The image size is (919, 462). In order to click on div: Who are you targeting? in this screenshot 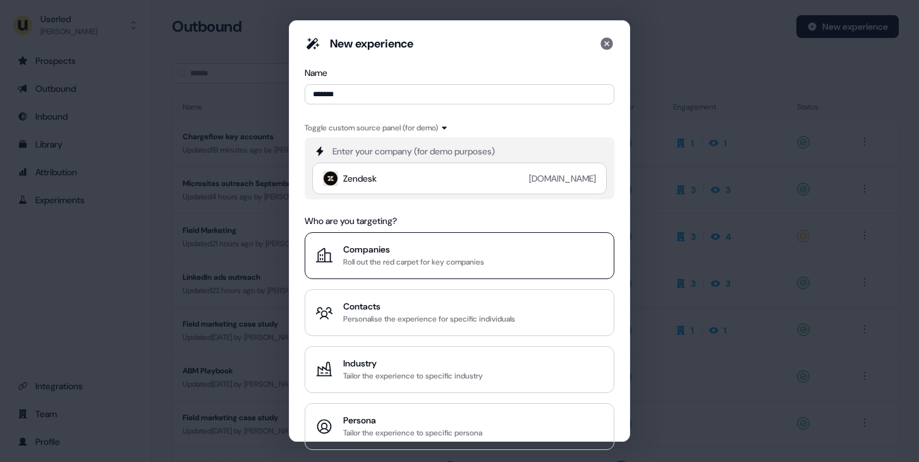, I will do `click(460, 221)`.